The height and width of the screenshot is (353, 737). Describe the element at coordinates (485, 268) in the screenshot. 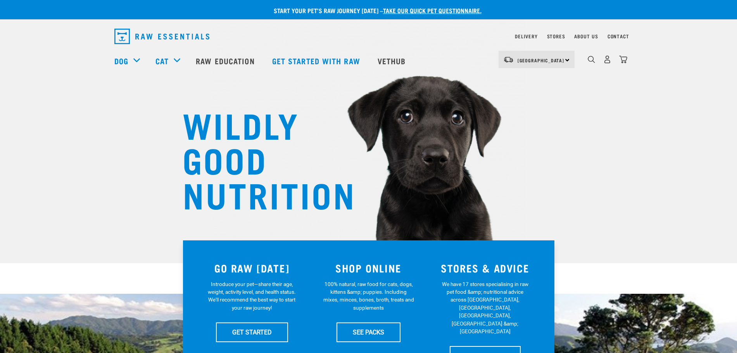

I see `h3: STORES & ADVICE` at that location.